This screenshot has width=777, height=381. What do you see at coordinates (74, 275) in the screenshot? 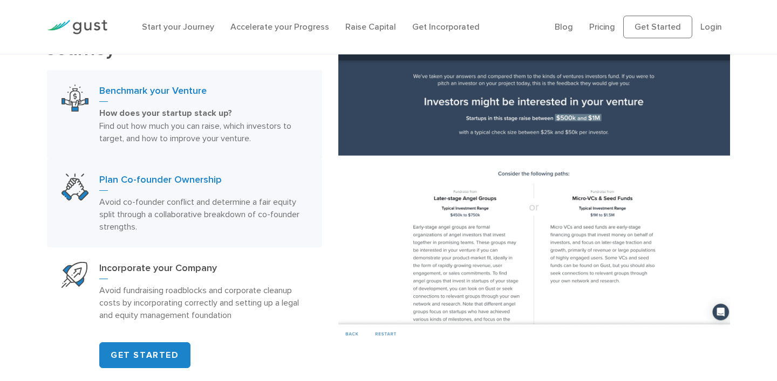
I see `img: Start Your Company` at bounding box center [74, 275].